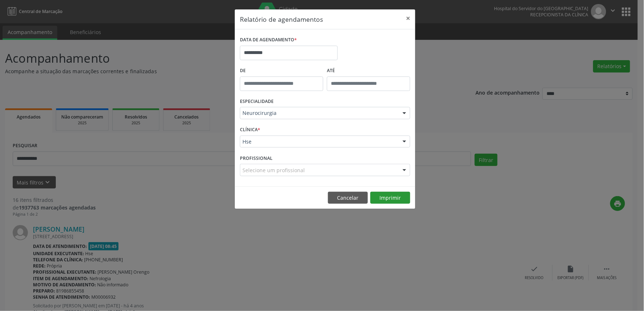 This screenshot has height=311, width=644. Describe the element at coordinates (256, 158) in the screenshot. I see `label: PROFISSIONAL` at that location.